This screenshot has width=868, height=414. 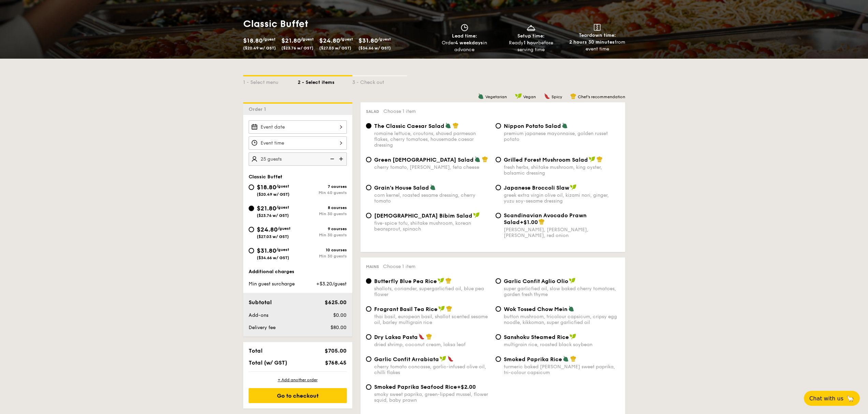 I want to click on input: The Classic Caesar Saladromaine lettuce, croutons, shaved parmesan flakes, cherry tomatoes, house..., so click(x=369, y=126).